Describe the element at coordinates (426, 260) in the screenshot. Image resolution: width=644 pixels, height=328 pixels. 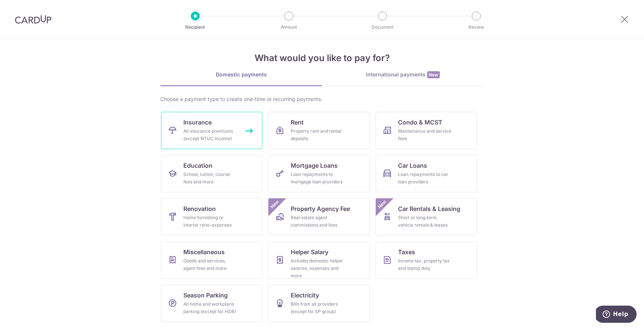
I see `a: TaxesIncome tax, property tax and stamp duty` at that location.